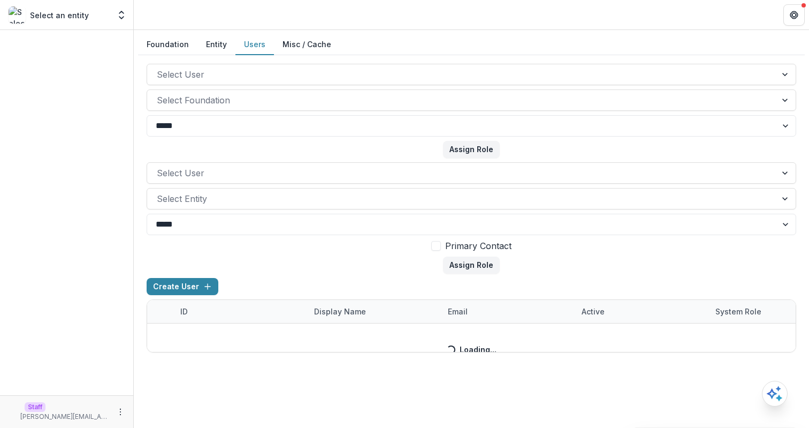 This screenshot has height=428, width=809. Describe the element at coordinates (794, 15) in the screenshot. I see `button: Get Help` at that location.